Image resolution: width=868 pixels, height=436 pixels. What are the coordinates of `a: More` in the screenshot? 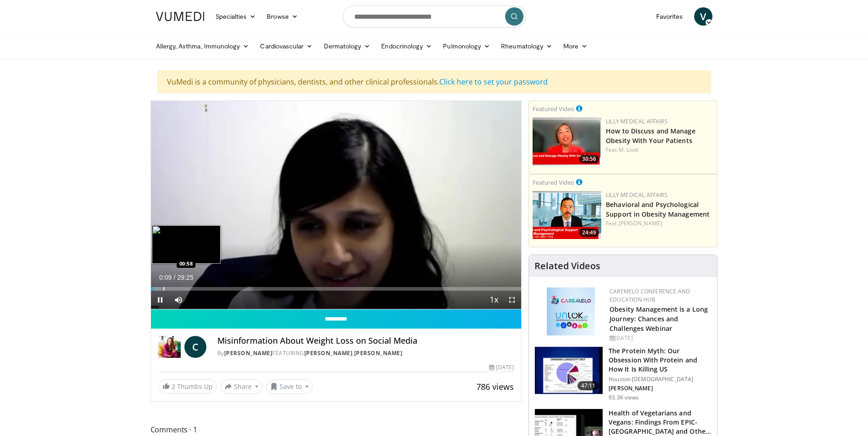 It's located at (575, 46).